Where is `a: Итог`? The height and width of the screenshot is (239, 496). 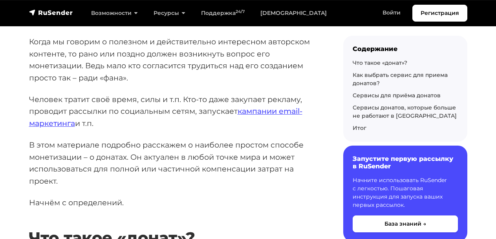 a: Итог is located at coordinates (359, 128).